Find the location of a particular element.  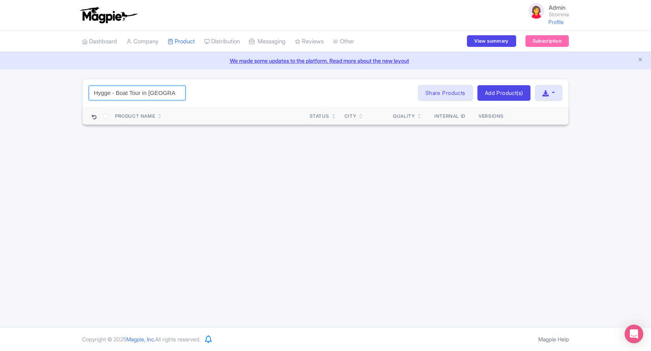

img: avatar_key_member-9c1dde93af8b07d7383eb8b5fb890c87.png is located at coordinates (536, 11).